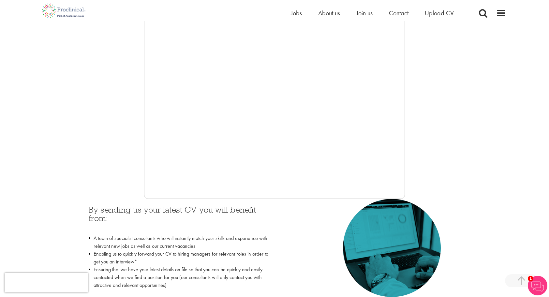 The height and width of the screenshot is (297, 549). I want to click on span: About us, so click(329, 13).